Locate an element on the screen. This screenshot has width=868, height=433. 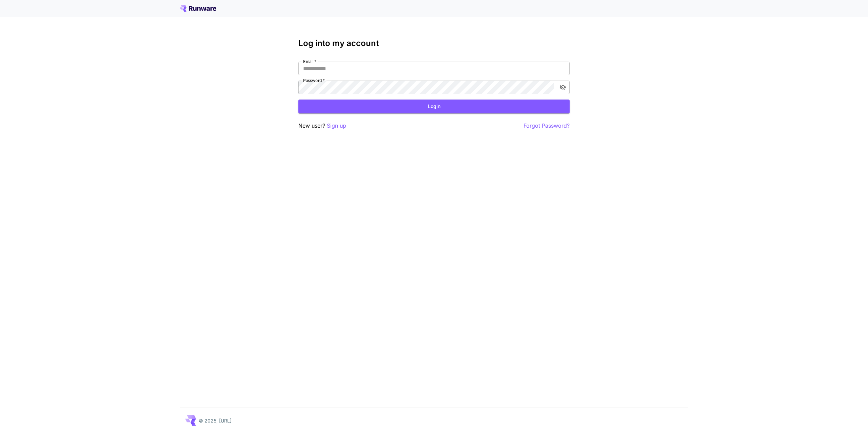
p: Sign up is located at coordinates (336, 126).